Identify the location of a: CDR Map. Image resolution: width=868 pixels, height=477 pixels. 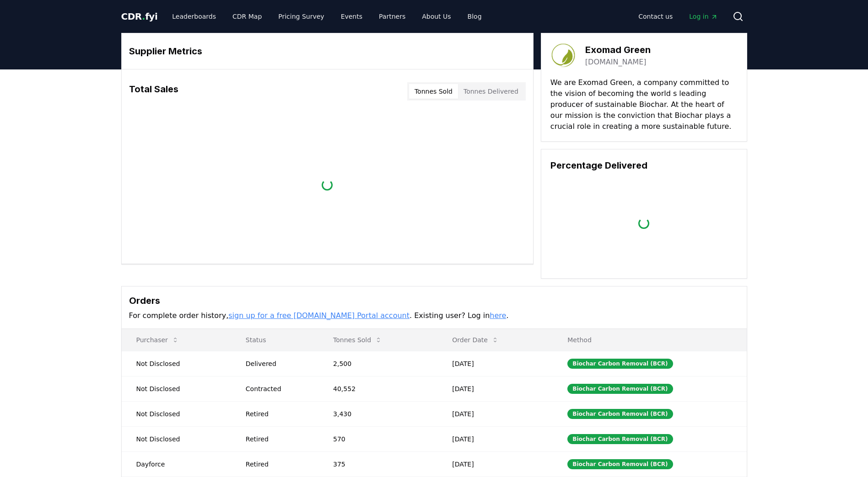
(247, 16).